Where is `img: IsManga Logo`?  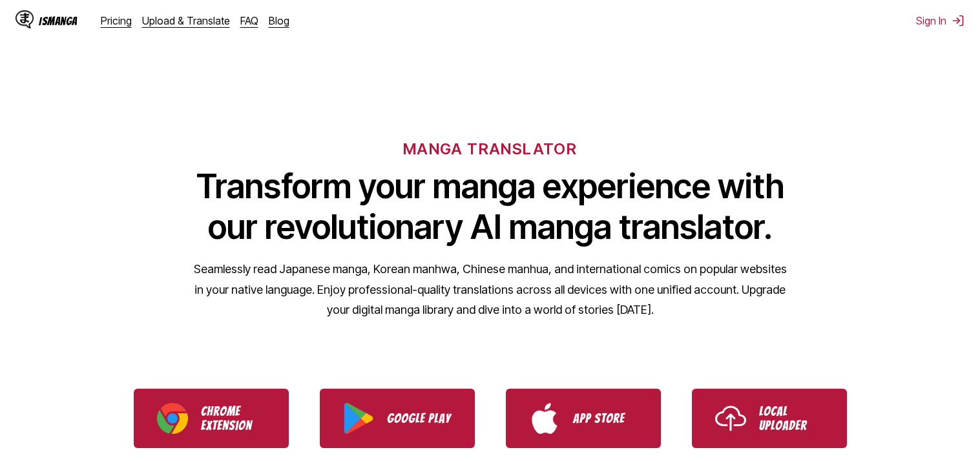 img: IsManga Logo is located at coordinates (25, 20).